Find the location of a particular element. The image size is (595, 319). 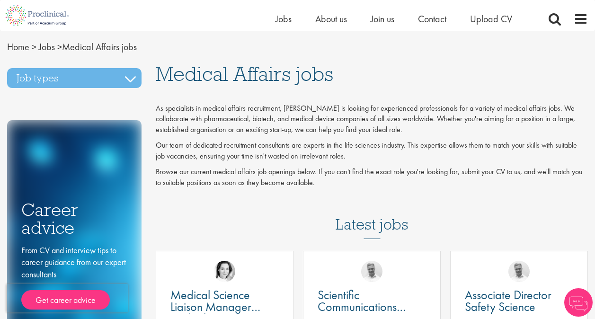

h3: Career advice is located at coordinates (74, 219).